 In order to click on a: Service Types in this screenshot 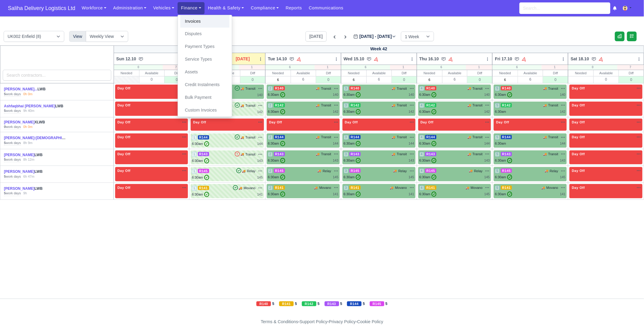, I will do `click(205, 60)`.